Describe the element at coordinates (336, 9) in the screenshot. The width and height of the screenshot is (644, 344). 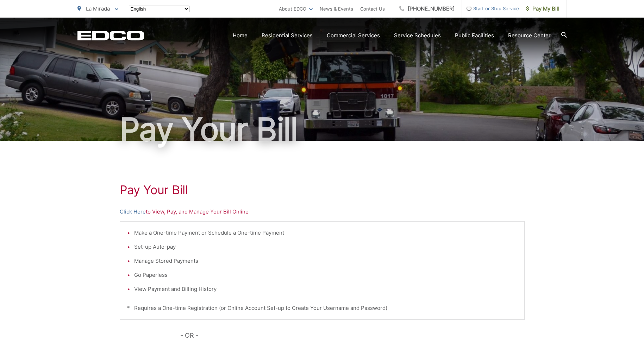
I see `a: News & Events` at that location.